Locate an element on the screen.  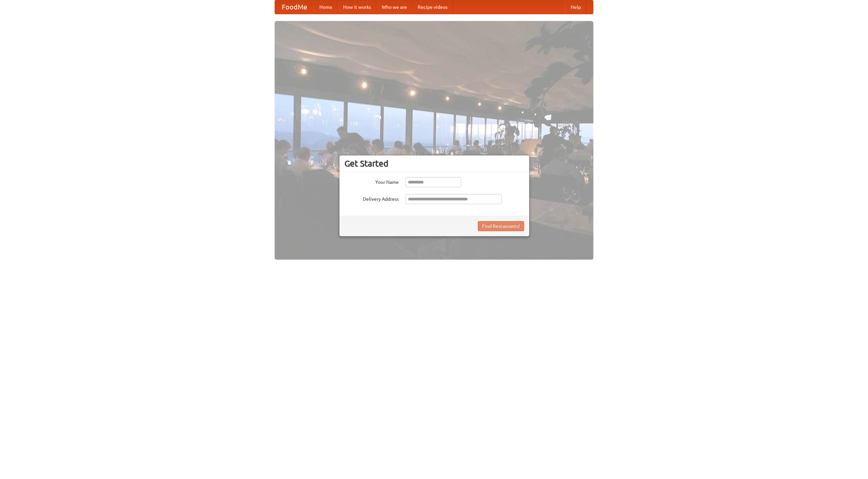
a: FoodMe is located at coordinates (294, 7).